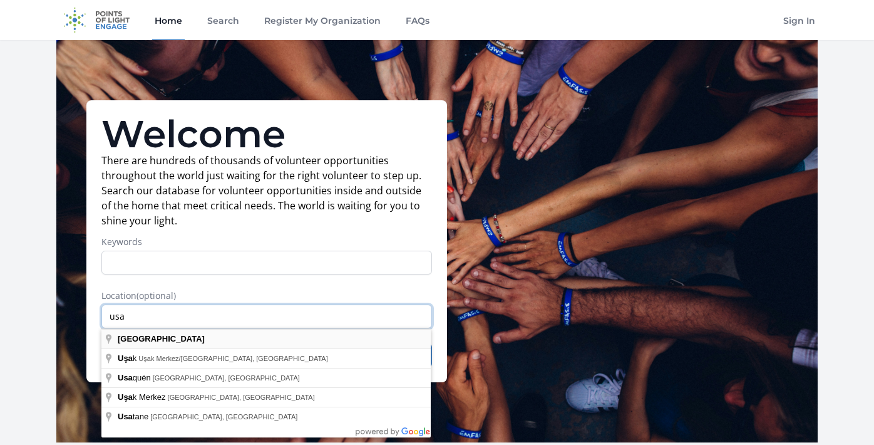 The width and height of the screenshot is (874, 445). What do you see at coordinates (128, 358) in the screenshot?
I see `span: k` at bounding box center [128, 358].